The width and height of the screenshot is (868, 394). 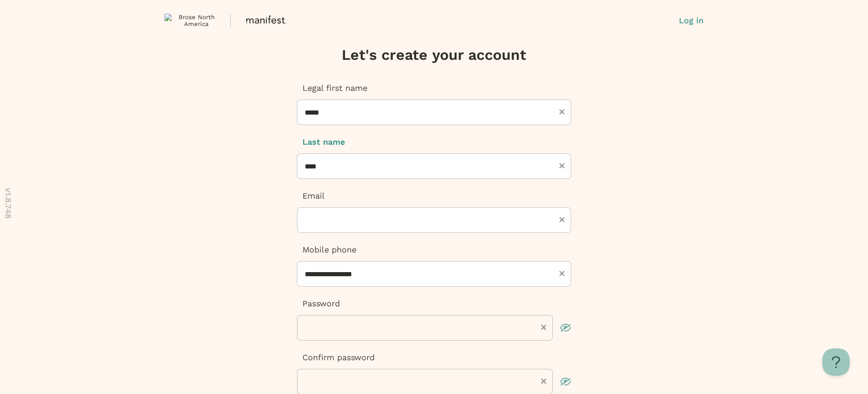 I want to click on p: Last name, so click(x=434, y=142).